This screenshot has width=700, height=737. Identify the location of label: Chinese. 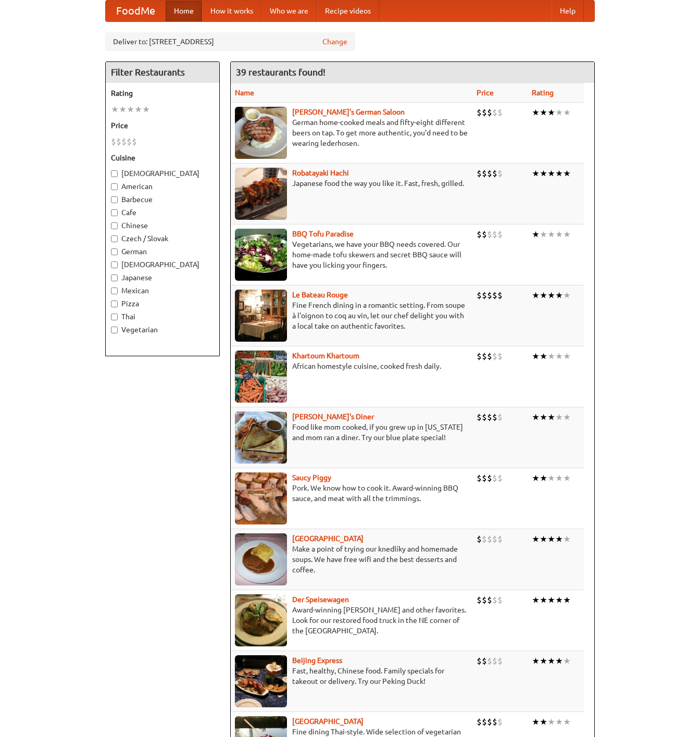
(163, 226).